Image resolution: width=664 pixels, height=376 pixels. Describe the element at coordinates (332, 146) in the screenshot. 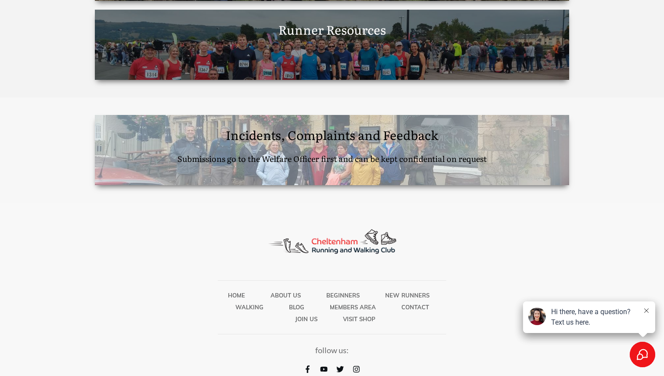

I see `span: Incidents, Complaints and Feedback` at that location.